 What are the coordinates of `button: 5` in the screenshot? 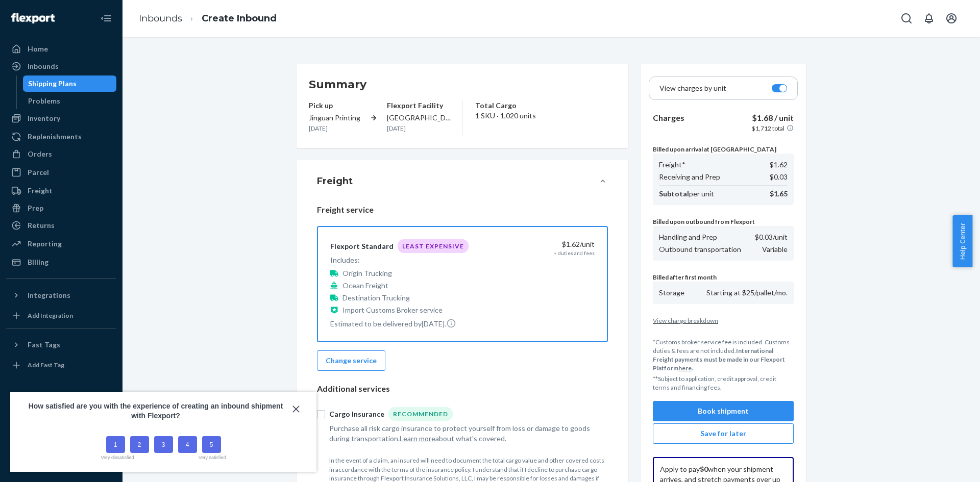 It's located at (212, 444).